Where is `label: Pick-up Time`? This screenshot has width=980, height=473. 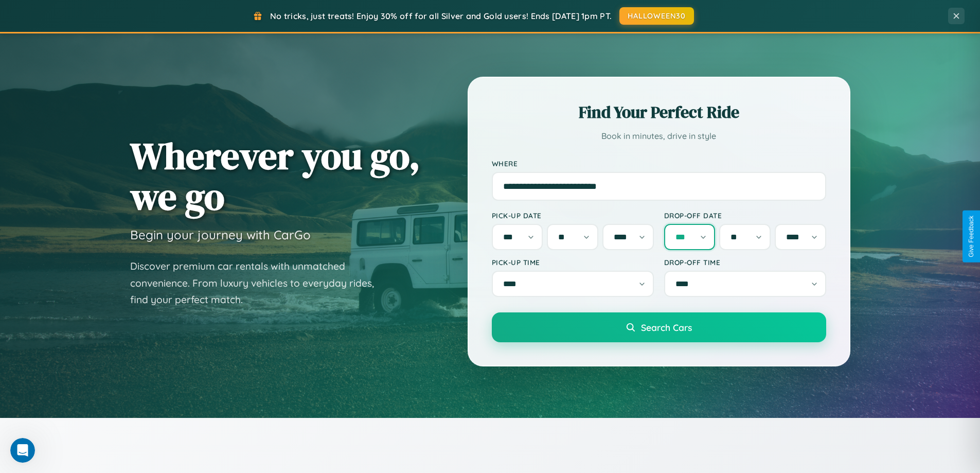 label: Pick-up Time is located at coordinates (573, 261).